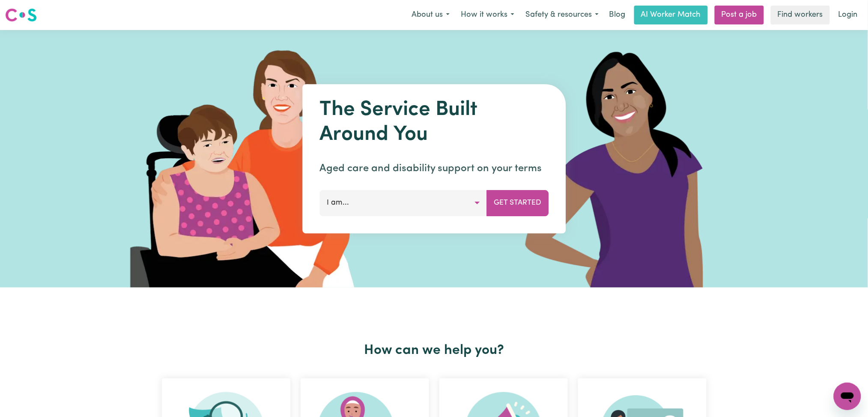  I want to click on button: I am..., so click(403, 203).